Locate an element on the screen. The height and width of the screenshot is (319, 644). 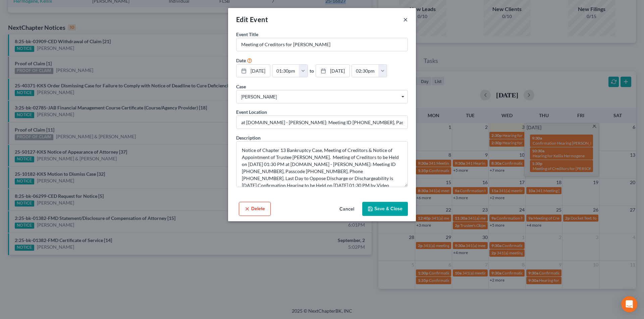
span: Select box activate is located at coordinates (322, 97).